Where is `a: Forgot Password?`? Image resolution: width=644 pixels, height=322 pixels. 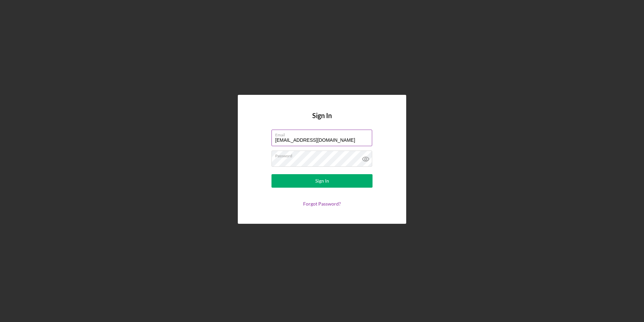
a: Forgot Password? is located at coordinates (322, 203).